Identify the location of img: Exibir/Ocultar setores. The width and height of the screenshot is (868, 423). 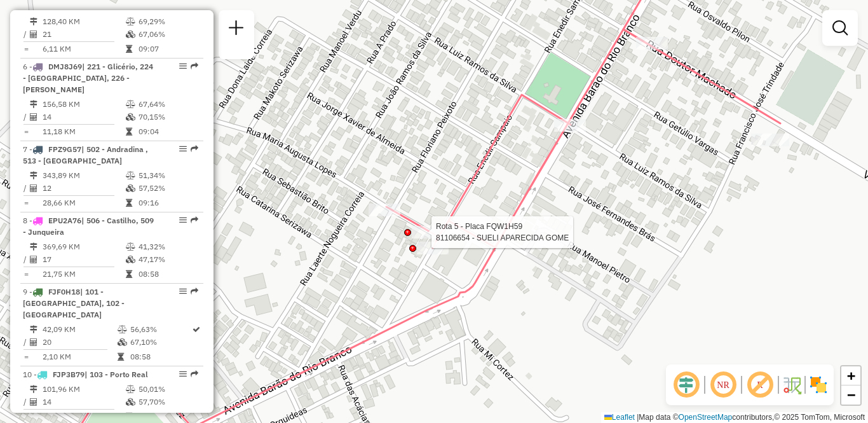
(819, 384).